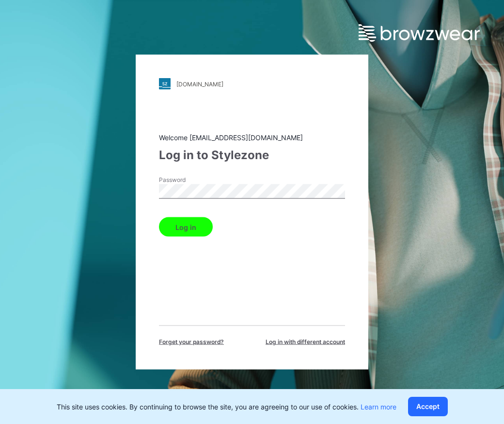 The height and width of the screenshot is (424, 504). Describe the element at coordinates (226, 406) in the screenshot. I see `p: This site uses cookies. By continuing to browse the site, you are agreeing to our use of cookies.` at that location.